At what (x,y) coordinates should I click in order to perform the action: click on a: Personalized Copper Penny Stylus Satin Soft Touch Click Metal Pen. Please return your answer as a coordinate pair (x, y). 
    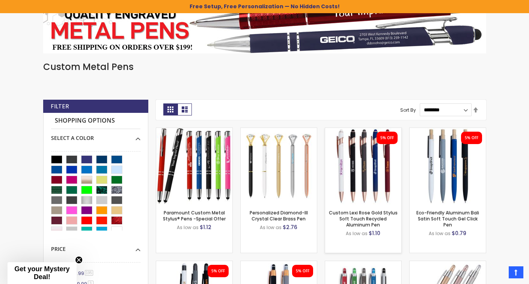
    Looking at the image, I should click on (279, 263).